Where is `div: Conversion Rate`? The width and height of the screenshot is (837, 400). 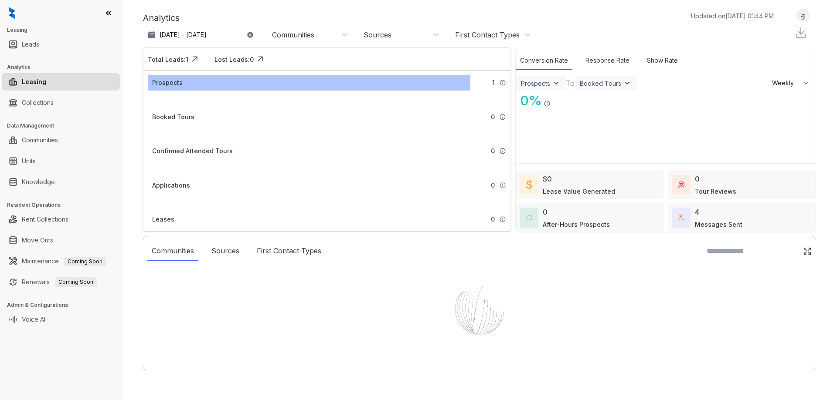 div: Conversion Rate is located at coordinates (544, 61).